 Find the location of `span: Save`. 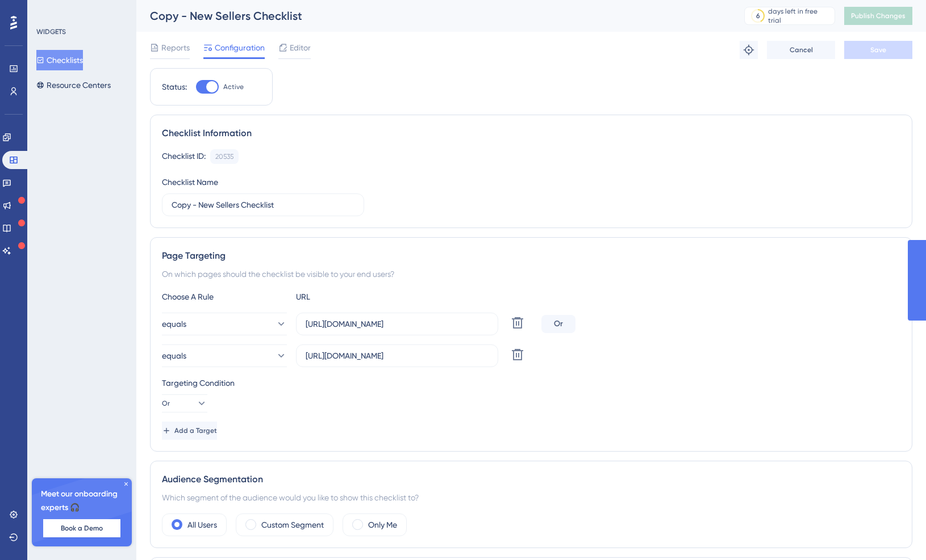

span: Save is located at coordinates (878, 50).